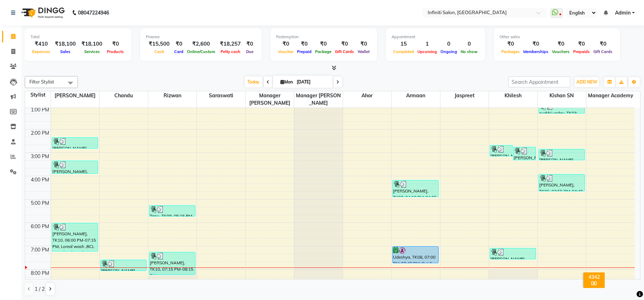 The width and height of the screenshot is (644, 300). What do you see at coordinates (41, 44) in the screenshot?
I see `div: ₹410` at bounding box center [41, 44].